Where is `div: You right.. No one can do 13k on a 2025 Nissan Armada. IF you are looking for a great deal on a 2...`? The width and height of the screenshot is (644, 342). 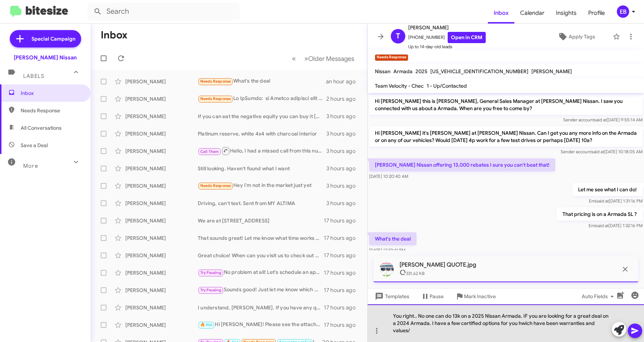
div: You right.. No one can do 13k on a 2025 Nissan Armada. IF you are looking for a great deal on a 2... is located at coordinates (506, 323).